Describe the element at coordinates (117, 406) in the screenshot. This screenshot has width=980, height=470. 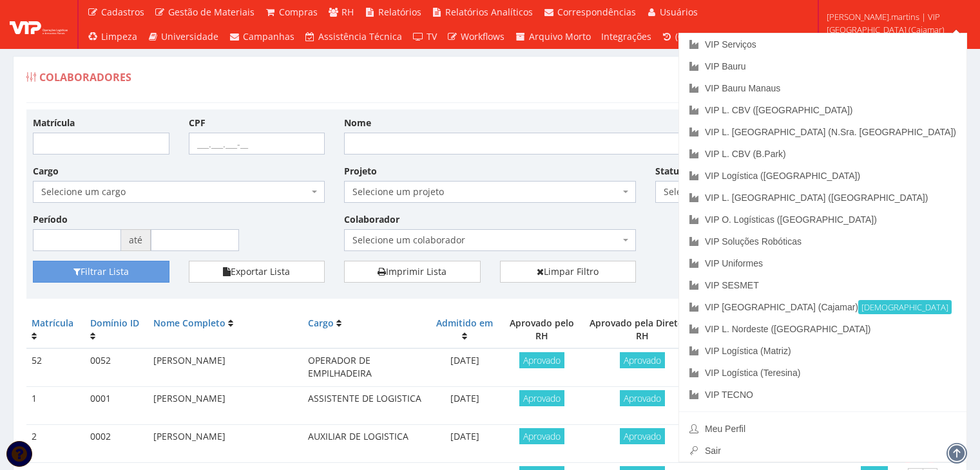
I see `td: 0001` at that location.